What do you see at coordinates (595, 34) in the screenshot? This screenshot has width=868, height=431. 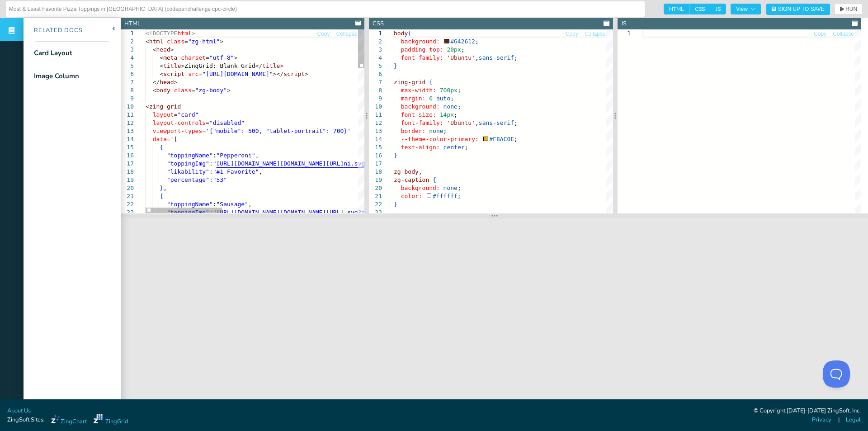 I see `button: Collapse` at bounding box center [595, 34].